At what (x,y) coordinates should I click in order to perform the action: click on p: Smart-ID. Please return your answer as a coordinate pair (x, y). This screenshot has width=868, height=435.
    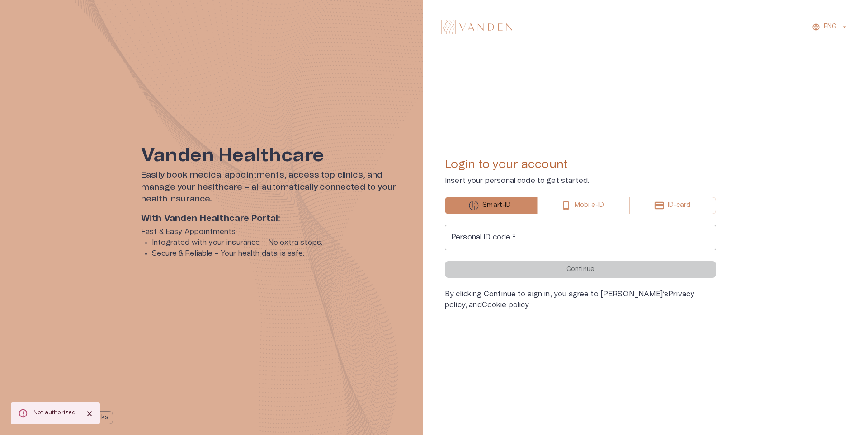
    Looking at the image, I should click on (496, 205).